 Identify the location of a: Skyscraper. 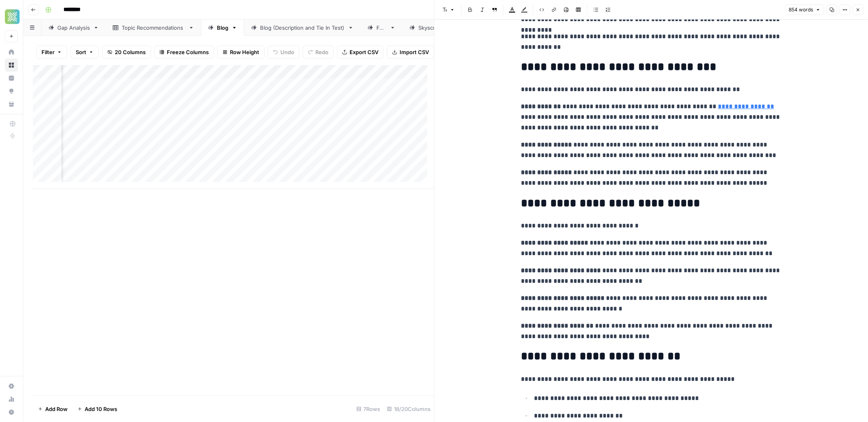
(432, 28).